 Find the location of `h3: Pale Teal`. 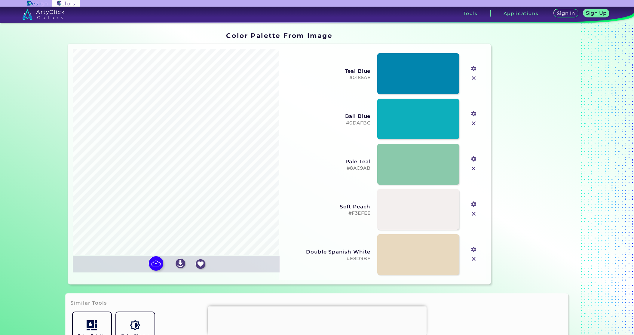

h3: Pale Teal is located at coordinates (327, 161).